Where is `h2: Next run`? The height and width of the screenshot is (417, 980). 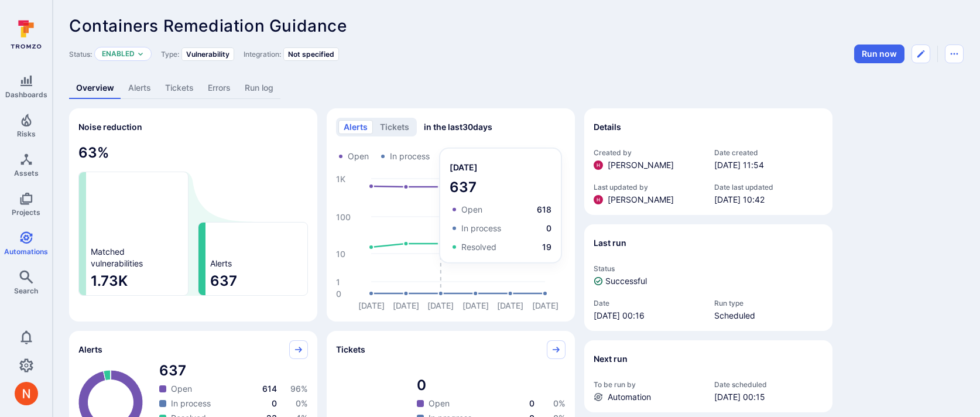 h2: Next run is located at coordinates (610, 359).